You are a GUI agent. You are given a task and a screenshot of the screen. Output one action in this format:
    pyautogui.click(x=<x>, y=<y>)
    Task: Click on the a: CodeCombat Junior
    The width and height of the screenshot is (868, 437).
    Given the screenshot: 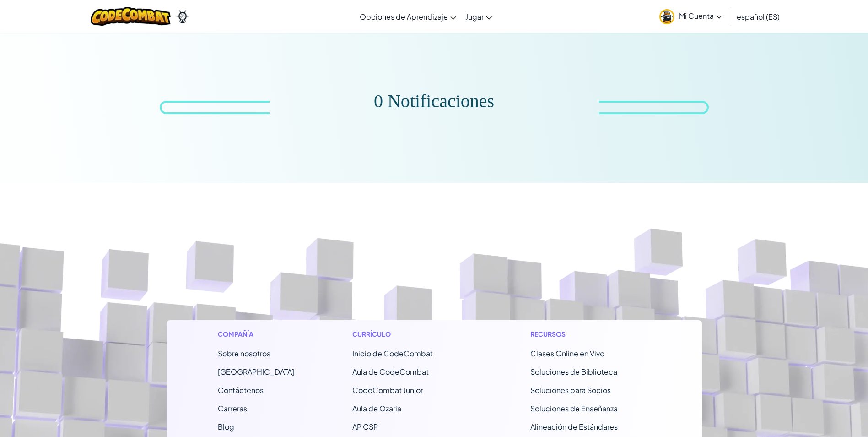 What is the action you would take?
    pyautogui.click(x=388, y=390)
    